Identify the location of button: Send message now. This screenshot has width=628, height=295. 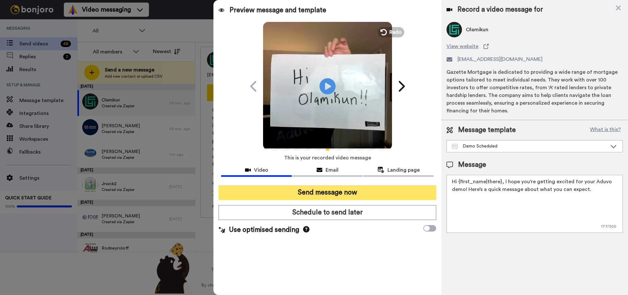
(327, 193).